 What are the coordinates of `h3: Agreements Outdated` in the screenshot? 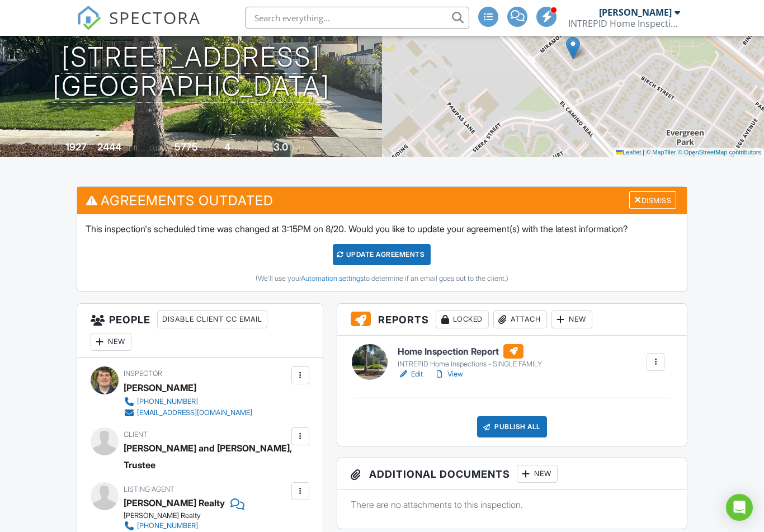 It's located at (382, 200).